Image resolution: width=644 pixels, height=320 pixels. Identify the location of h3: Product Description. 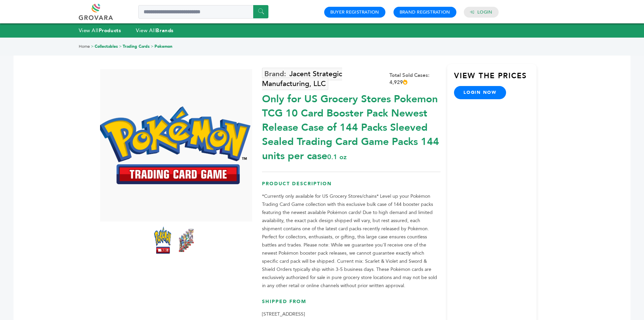
(351, 186).